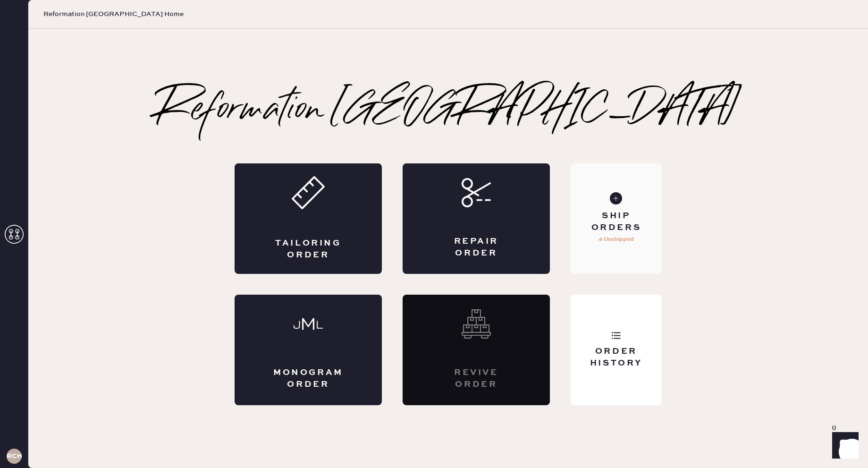 This screenshot has width=868, height=468. What do you see at coordinates (616, 222) in the screenshot?
I see `div: Ship Orders` at bounding box center [616, 222].